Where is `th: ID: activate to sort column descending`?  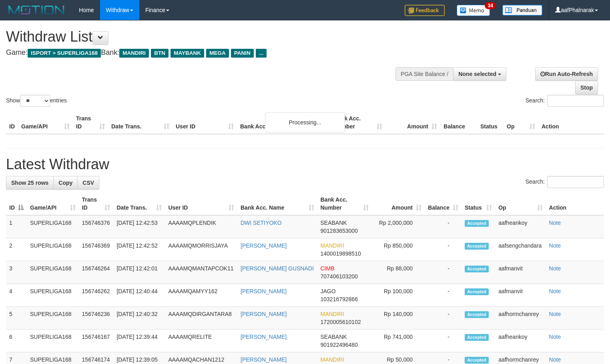 th: ID: activate to sort column descending is located at coordinates (16, 203).